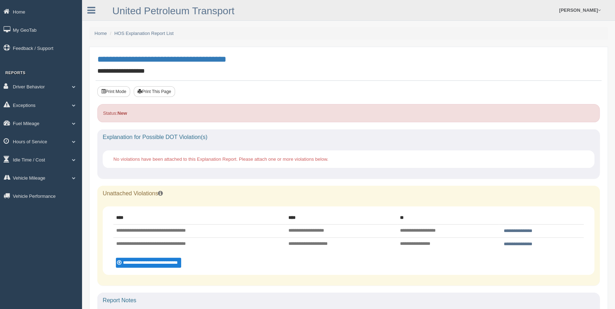  I want to click on strong: New, so click(122, 113).